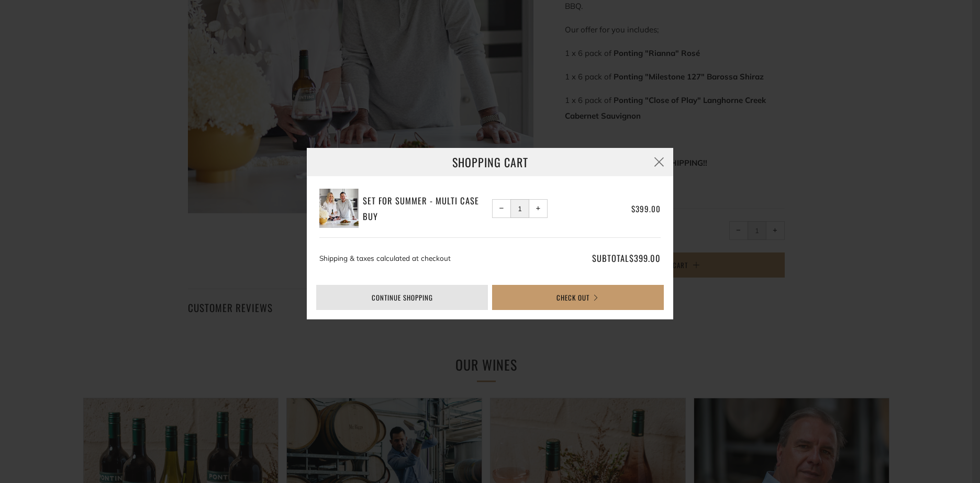 This screenshot has width=980, height=483. I want to click on p: Shipping & taxes calculated at checkout, so click(432, 258).